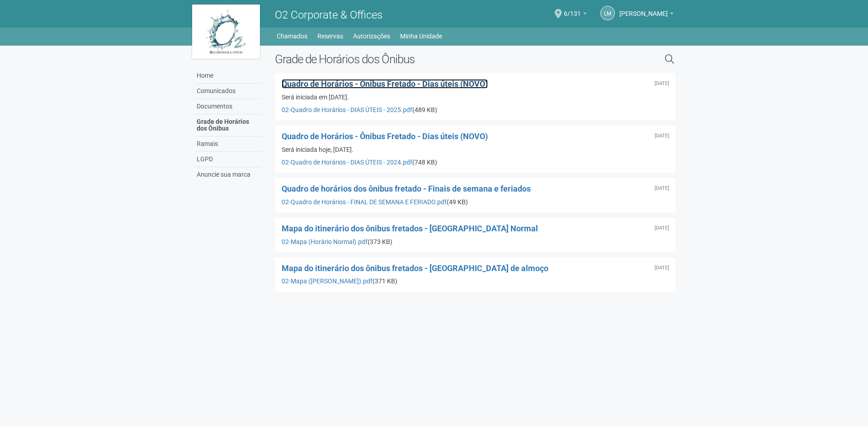 Image resolution: width=868 pixels, height=427 pixels. I want to click on div: Sexta-feira, 23 de outubro de 2020 às 16:54, so click(662, 228).